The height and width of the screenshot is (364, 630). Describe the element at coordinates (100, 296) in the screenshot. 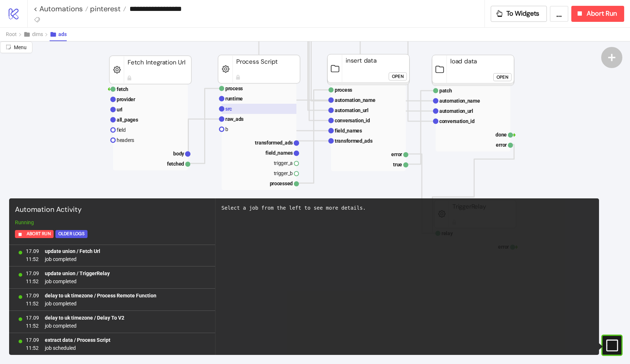

I see `b: delay to uk timezone / Process Remote Function` at that location.